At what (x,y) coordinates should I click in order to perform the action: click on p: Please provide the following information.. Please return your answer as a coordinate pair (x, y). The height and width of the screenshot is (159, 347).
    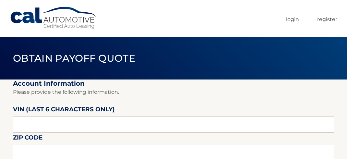
    Looking at the image, I should click on (174, 92).